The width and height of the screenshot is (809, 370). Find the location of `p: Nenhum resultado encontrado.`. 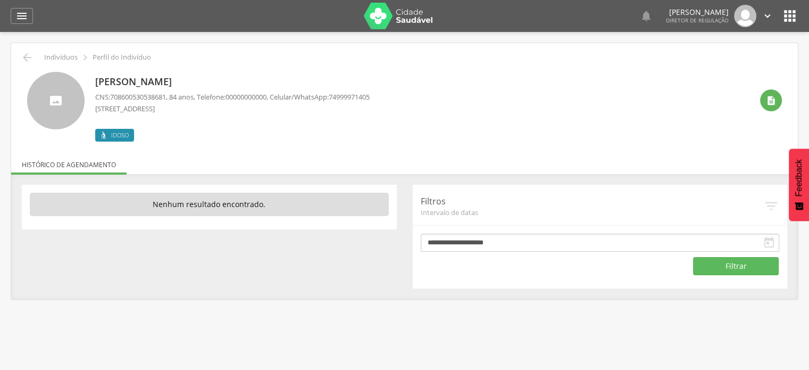

p: Nenhum resultado encontrado. is located at coordinates (209, 204).